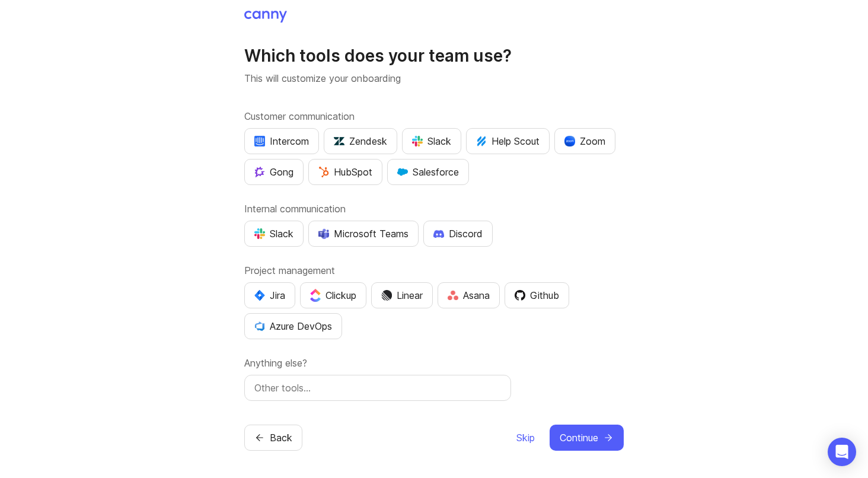 This screenshot has width=868, height=478. What do you see at coordinates (453, 295) in the screenshot?
I see `img: Rf5nOJ4Qh9Y9HAAAAAElFTkSuQmCC` at bounding box center [453, 295].